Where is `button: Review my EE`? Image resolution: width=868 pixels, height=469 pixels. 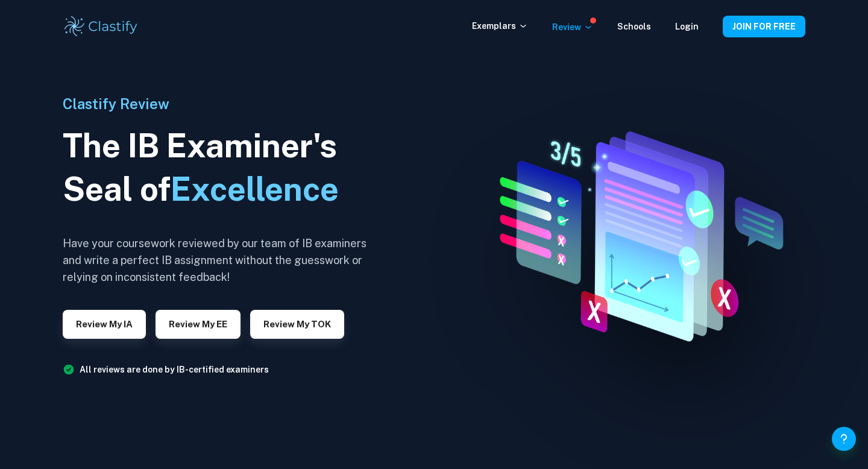 button: Review my EE is located at coordinates (198, 324).